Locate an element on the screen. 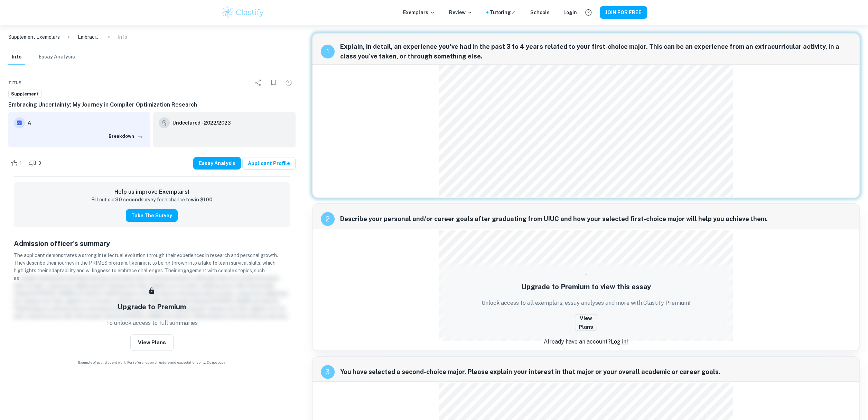 This screenshot has width=868, height=420. a: Clastify logo is located at coordinates (243, 13).